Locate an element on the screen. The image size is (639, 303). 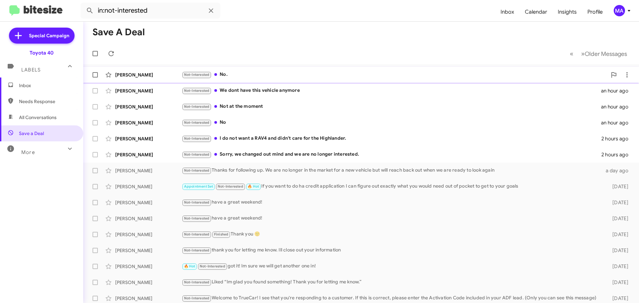
div: If you want to do ha credit application I can figure out exactly what you would need out of pocke... is located at coordinates (392, 186).